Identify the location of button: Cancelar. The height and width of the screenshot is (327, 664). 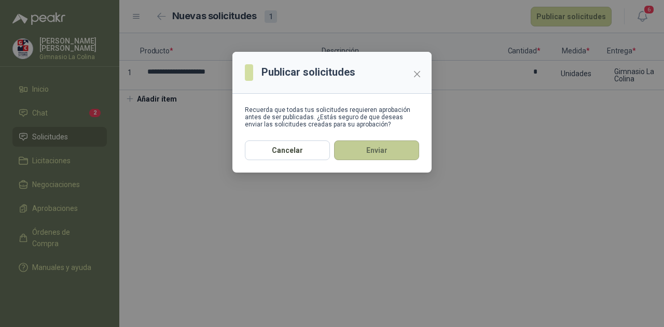
(287, 150).